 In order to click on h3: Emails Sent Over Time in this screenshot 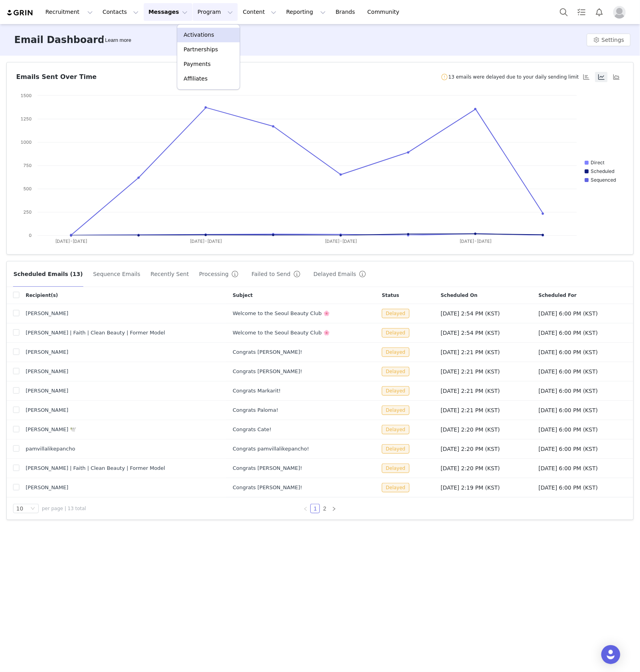, I will do `click(56, 77)`.